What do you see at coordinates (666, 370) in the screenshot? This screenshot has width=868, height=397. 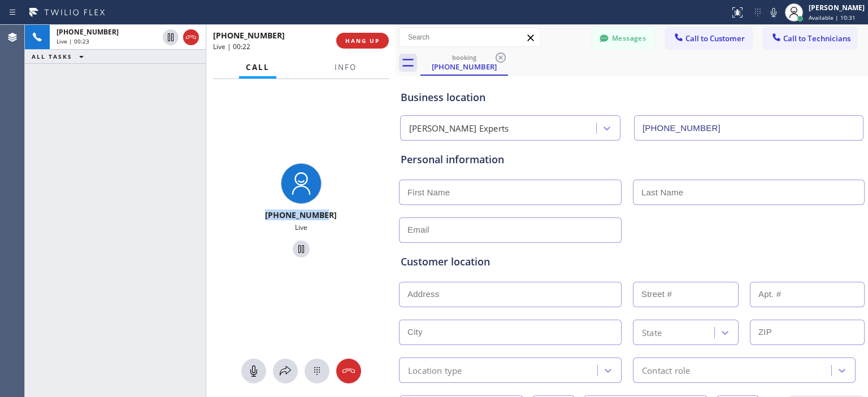 I see `div: Contact role` at bounding box center [666, 370].